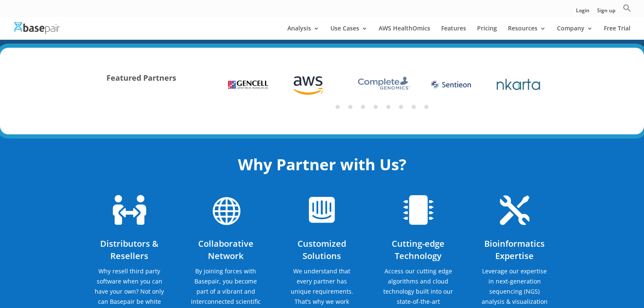  Describe the element at coordinates (606, 12) in the screenshot. I see `a: Sign up` at that location.